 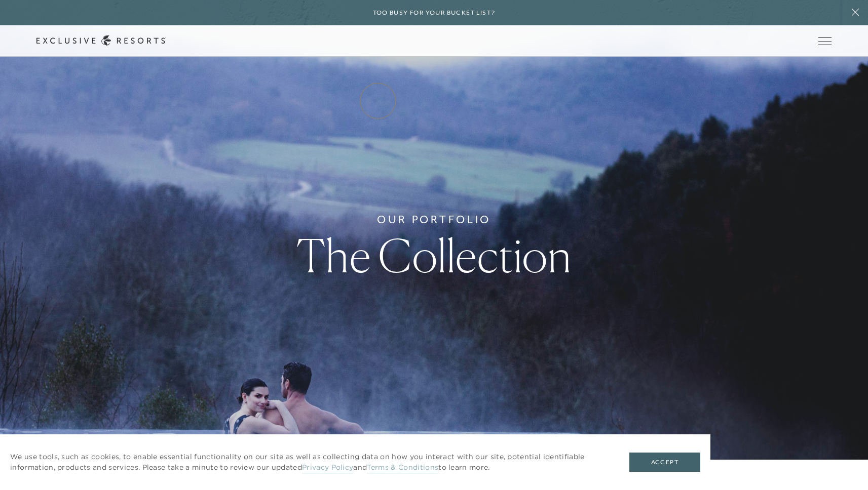 What do you see at coordinates (402, 468) in the screenshot?
I see `a: Terms & Conditions` at bounding box center [402, 468].